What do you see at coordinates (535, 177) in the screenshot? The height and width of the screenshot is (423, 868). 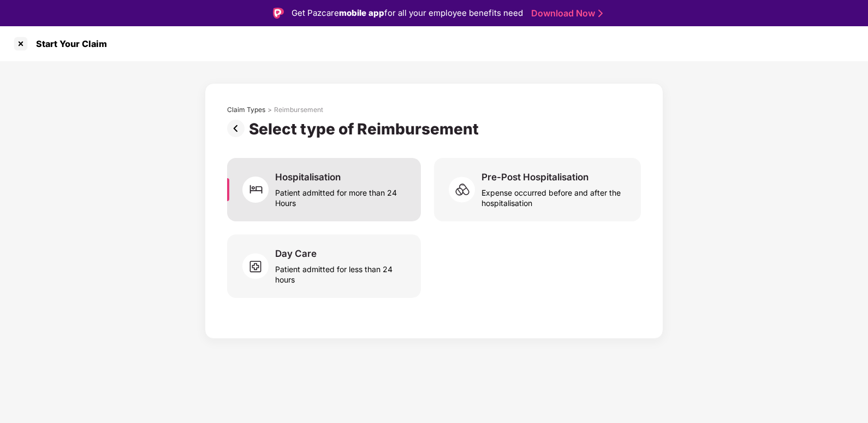 I see `div: Pre-Post Hospitalisation` at bounding box center [535, 177].